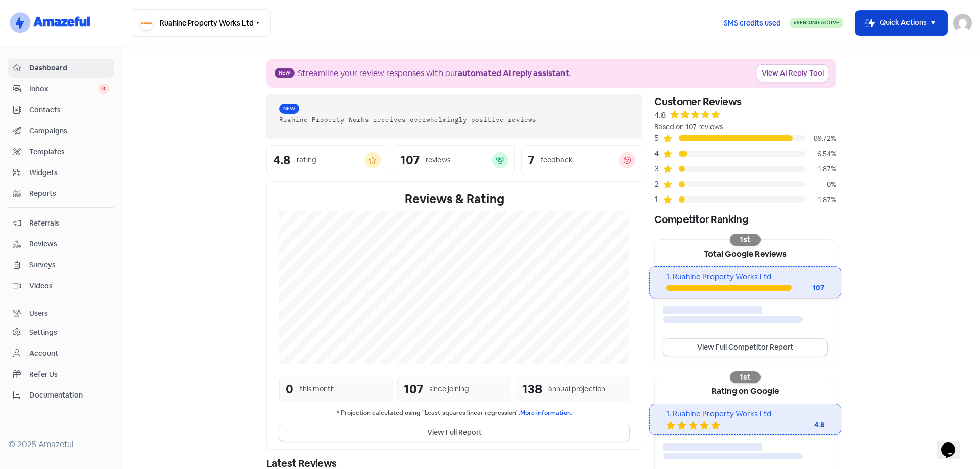 The height and width of the screenshot is (469, 980). What do you see at coordinates (69, 223) in the screenshot?
I see `span: Referrals` at bounding box center [69, 223].